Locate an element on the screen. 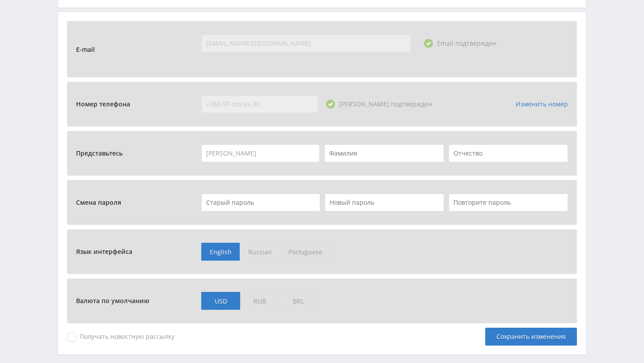 The image size is (644, 363). span: Email подтвержден is located at coordinates (466, 42).